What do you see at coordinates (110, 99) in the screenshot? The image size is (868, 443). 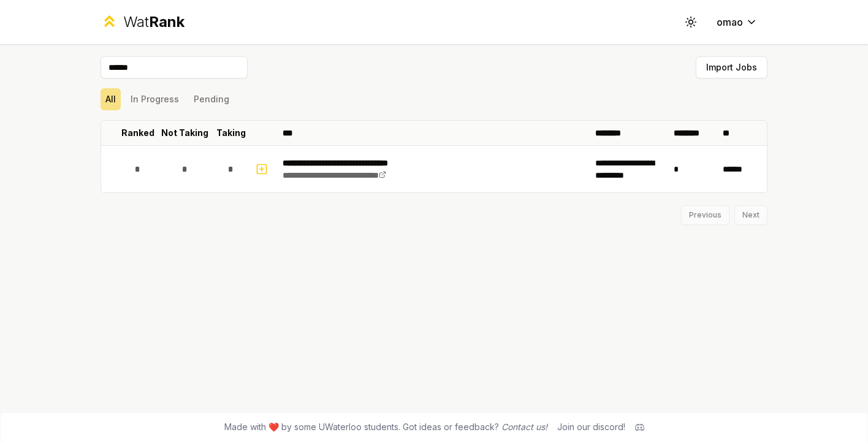 I see `button: All` at bounding box center [110, 99].